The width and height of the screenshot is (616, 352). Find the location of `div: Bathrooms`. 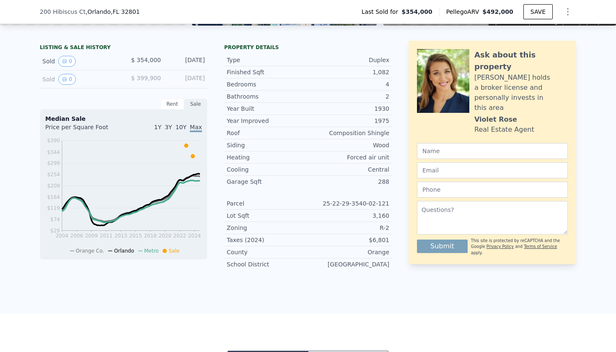

div: Bathrooms is located at coordinates (268, 96).